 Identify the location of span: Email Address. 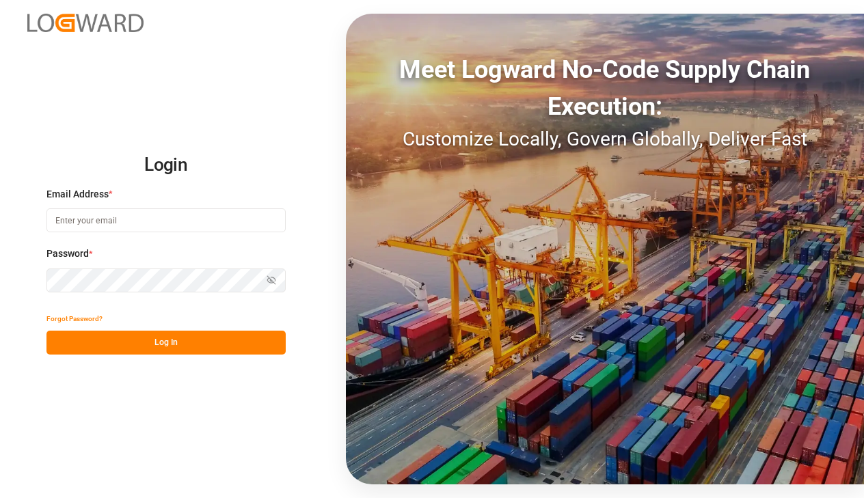
(77, 194).